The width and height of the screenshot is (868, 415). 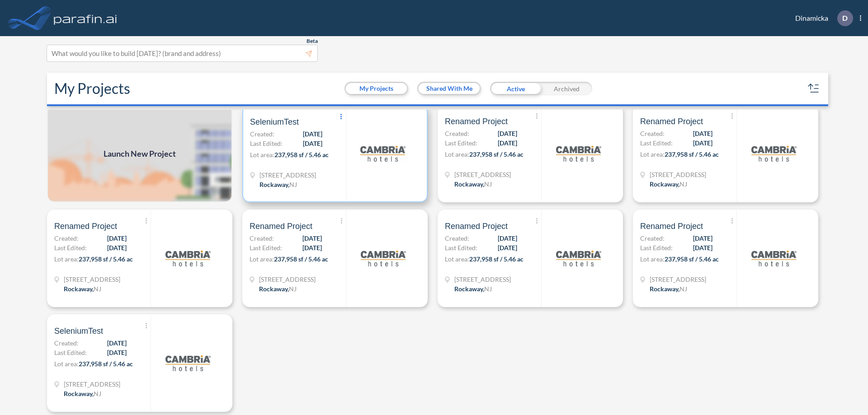 What do you see at coordinates (140, 154) in the screenshot?
I see `img: add` at bounding box center [140, 154].